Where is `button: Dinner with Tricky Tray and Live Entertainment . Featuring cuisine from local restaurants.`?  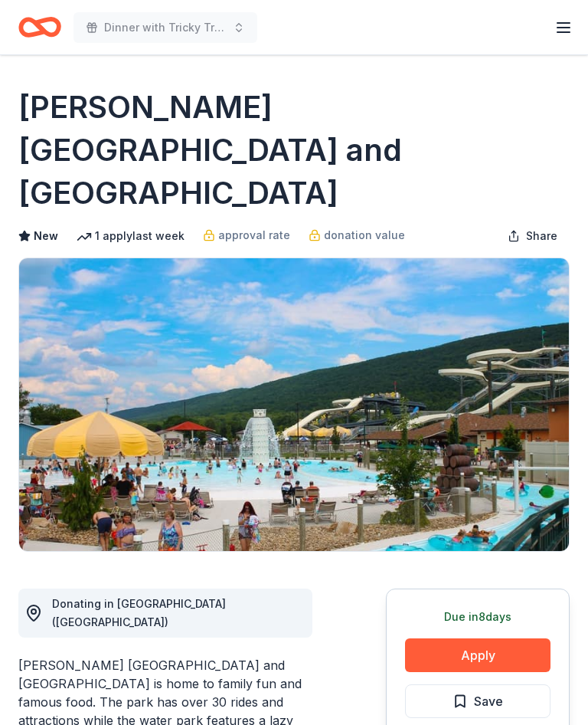
button: Dinner with Tricky Tray and Live Entertainment . Featuring cuisine from local restaurants. is located at coordinates (165, 28).